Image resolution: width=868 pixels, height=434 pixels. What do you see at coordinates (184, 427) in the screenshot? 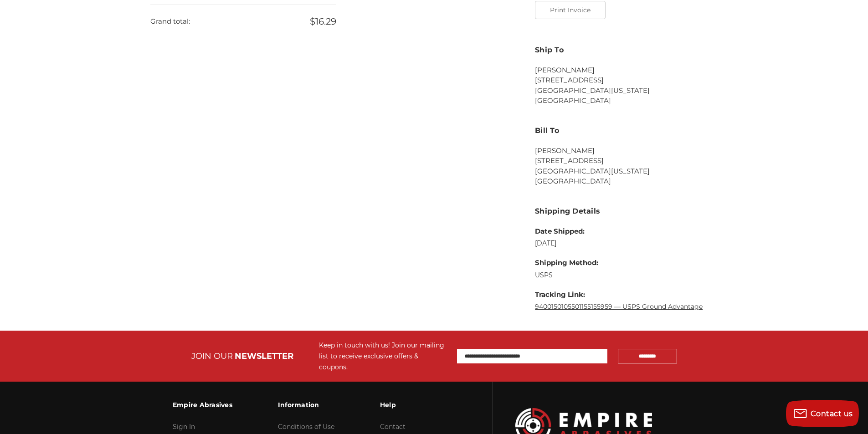
I see `a: Sign In` at bounding box center [184, 427].